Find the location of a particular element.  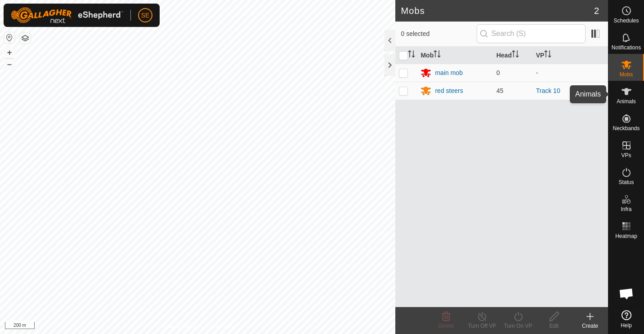

div: Turn On VP is located at coordinates (518, 326).